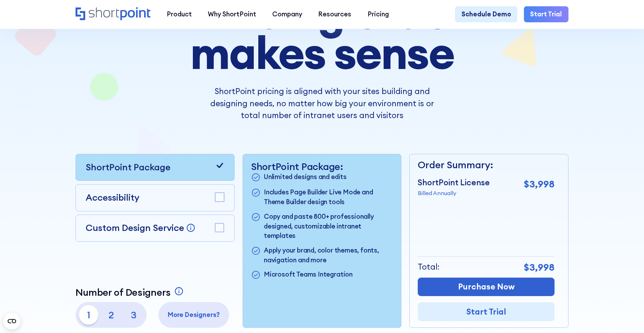  I want to click on p: Includes Page Builder Live Mode and Theme Builder design tools, so click(328, 197).